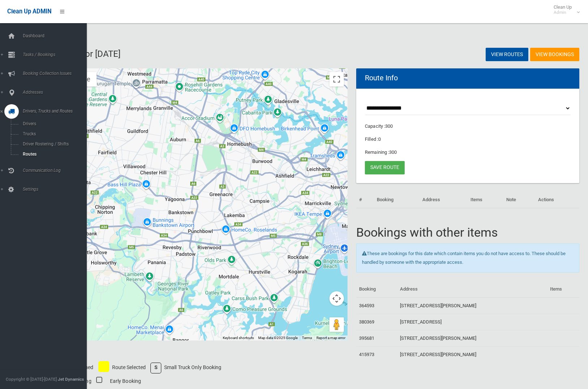 This screenshot has width=588, height=389. What do you see at coordinates (468, 126) in the screenshot?
I see `p: Capacity :` at bounding box center [468, 126].